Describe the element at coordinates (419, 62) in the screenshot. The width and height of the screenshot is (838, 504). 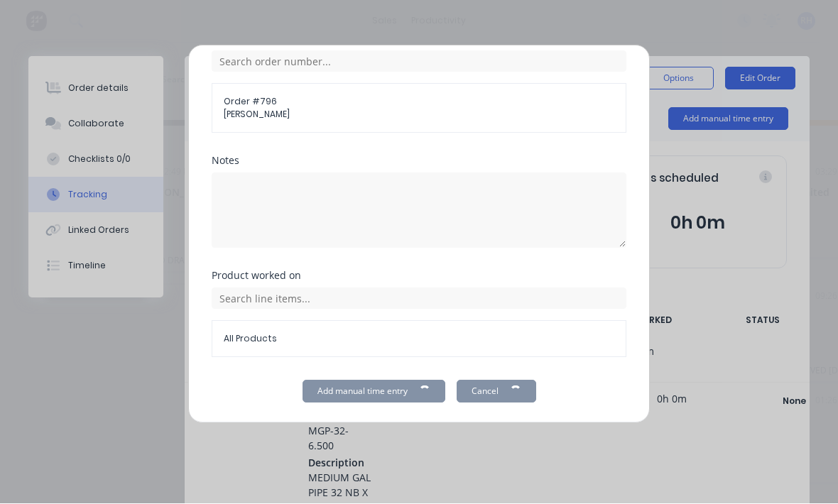
I see `input: Search order number...` at that location.